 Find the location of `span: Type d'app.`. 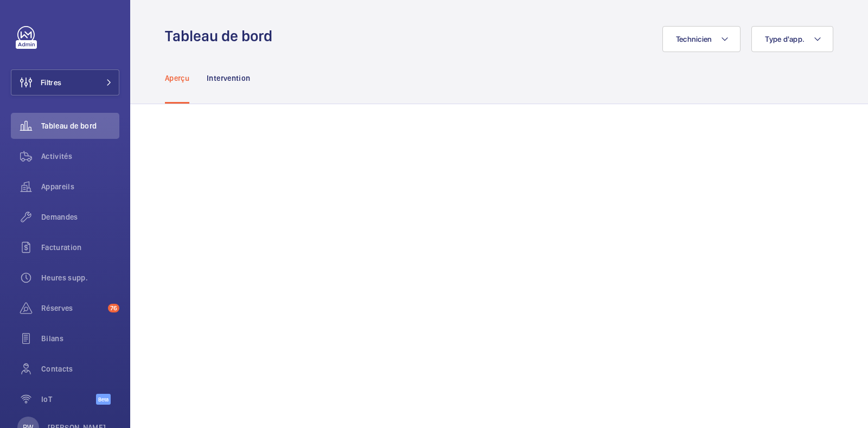

span: Type d'app. is located at coordinates (784, 39).